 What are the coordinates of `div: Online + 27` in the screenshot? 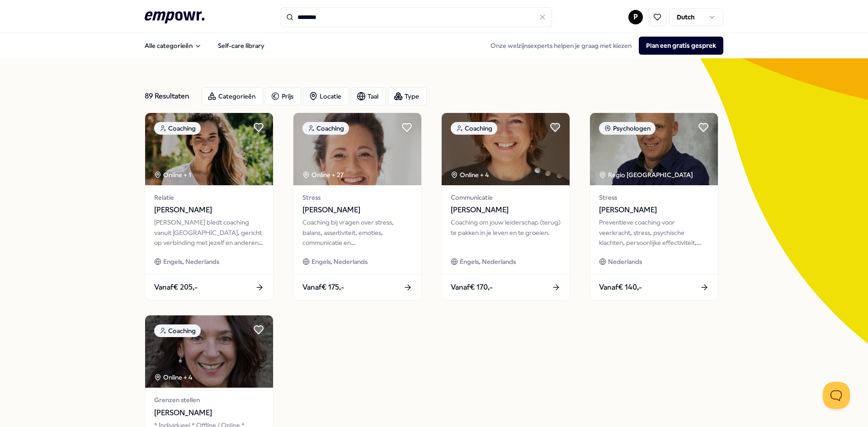 It's located at (323, 175).